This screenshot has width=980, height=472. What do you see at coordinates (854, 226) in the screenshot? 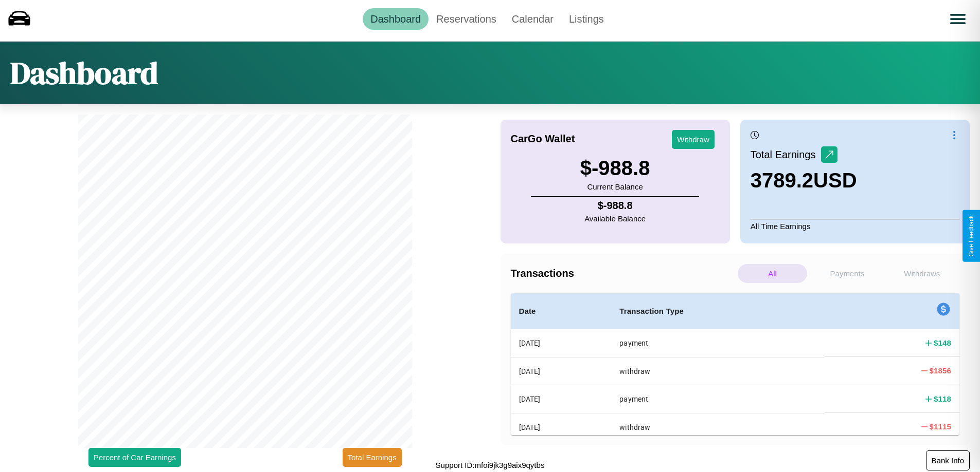
I see `p: All Time Earnings` at bounding box center [854, 226].